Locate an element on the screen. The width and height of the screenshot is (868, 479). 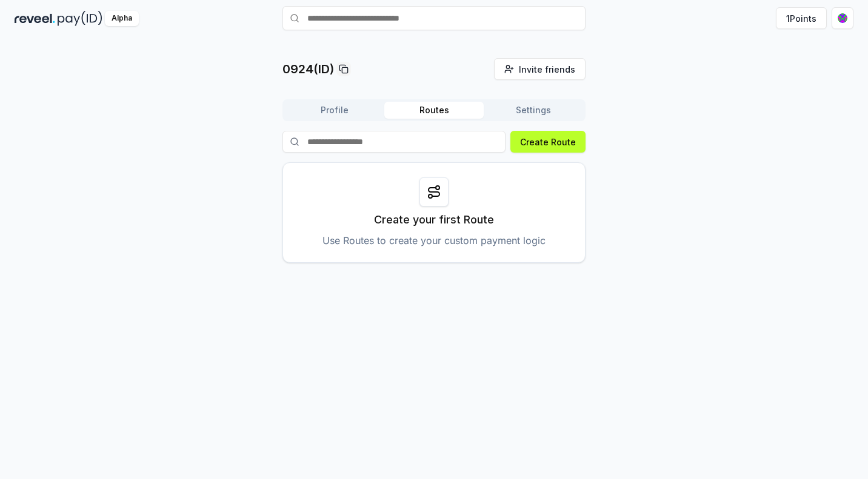
button: Profile is located at coordinates (334, 111).